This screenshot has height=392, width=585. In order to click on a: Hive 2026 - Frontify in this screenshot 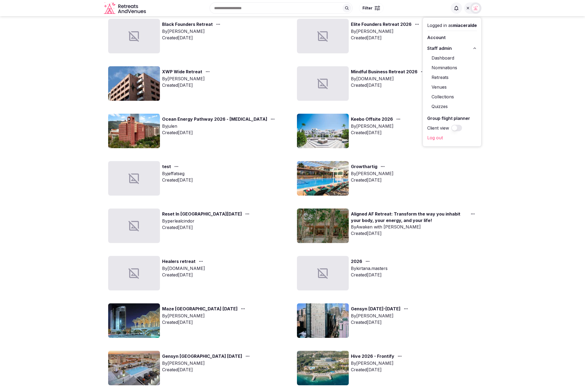, I will do `click(372, 357)`.